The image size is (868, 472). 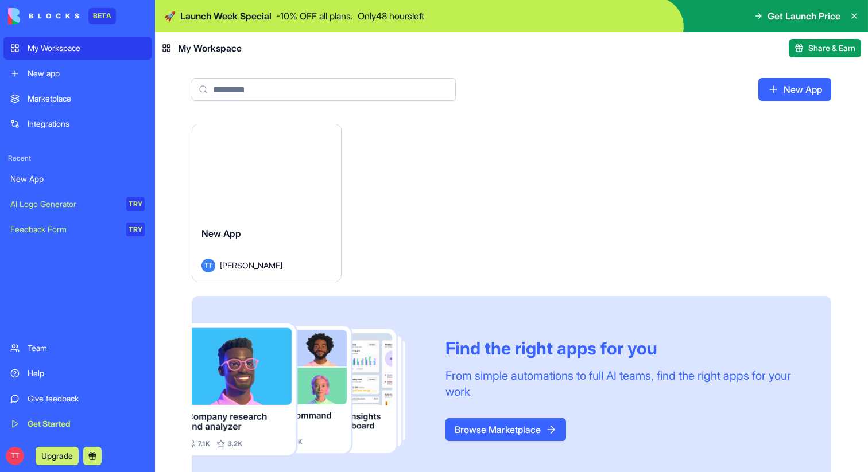 What do you see at coordinates (77, 348) in the screenshot?
I see `a: Team` at bounding box center [77, 348].